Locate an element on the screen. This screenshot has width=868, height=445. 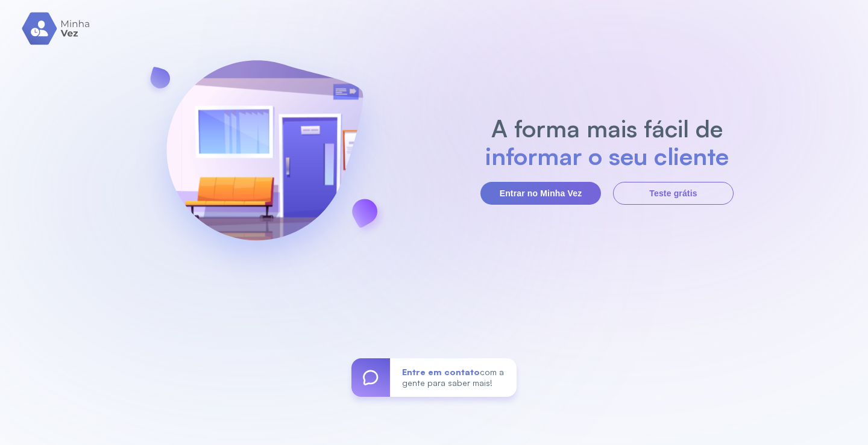
button: Teste grátis is located at coordinates (673, 193).